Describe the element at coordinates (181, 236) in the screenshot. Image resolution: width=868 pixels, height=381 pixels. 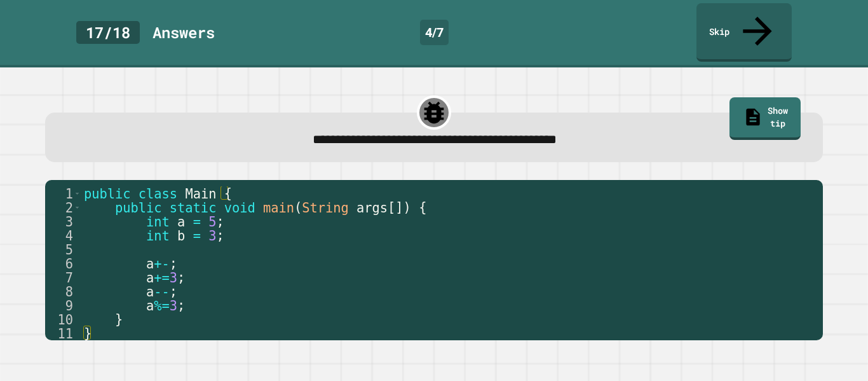
I see `span: b` at that location.